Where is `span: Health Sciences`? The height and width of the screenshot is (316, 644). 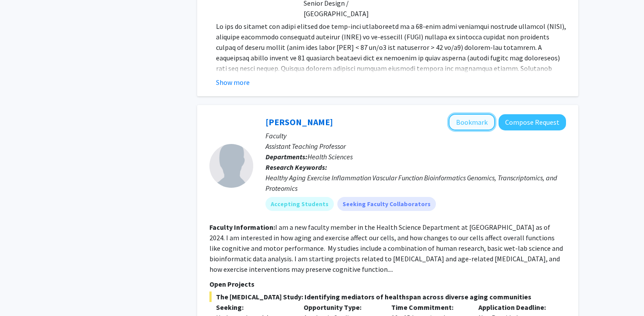 span: Health Sciences is located at coordinates (330, 157).